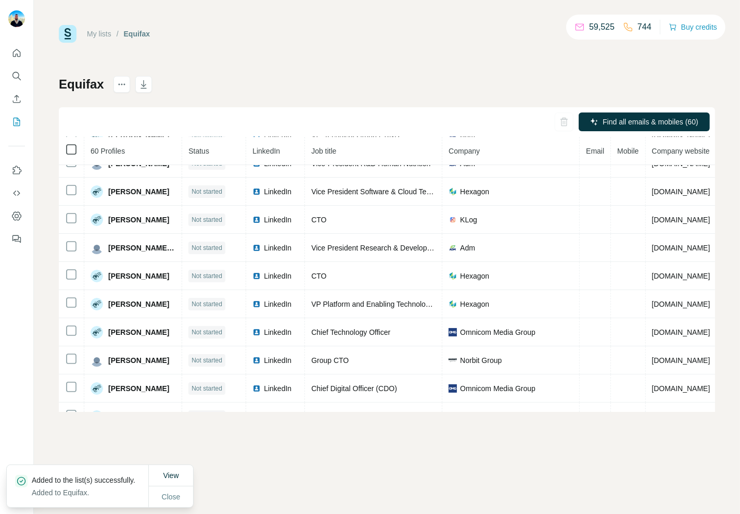 This screenshot has height=514, width=740. I want to click on span: Chief Technology Officer, so click(351, 332).